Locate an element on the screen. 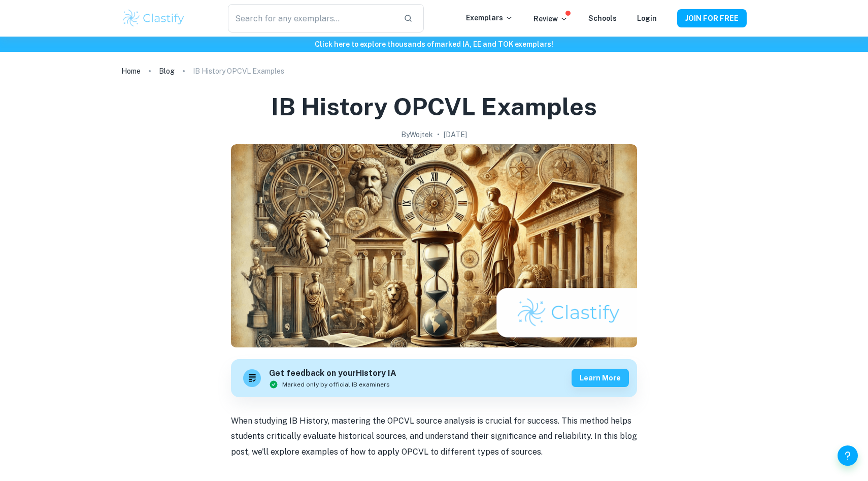  a: Schools is located at coordinates (603, 18).